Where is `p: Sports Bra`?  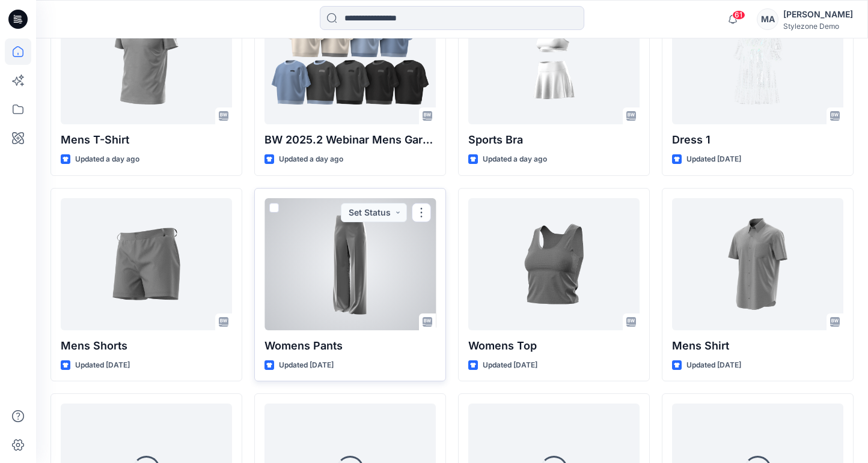 p: Sports Bra is located at coordinates (553, 140).